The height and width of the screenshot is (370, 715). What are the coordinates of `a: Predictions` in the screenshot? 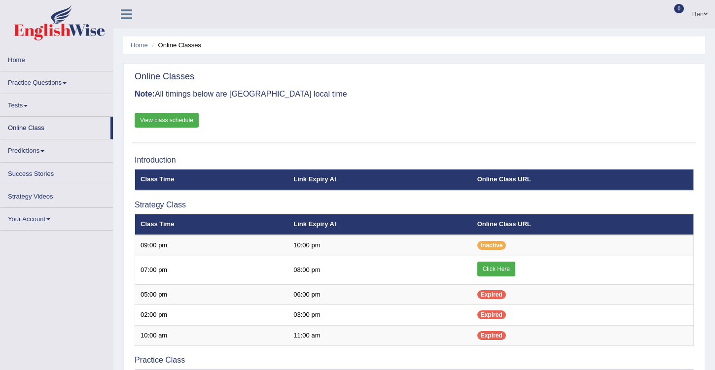 It's located at (57, 149).